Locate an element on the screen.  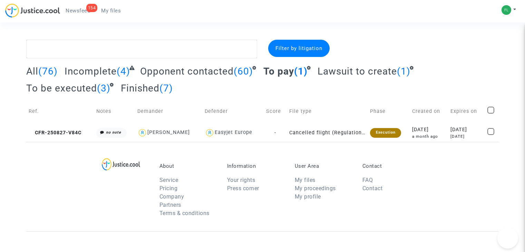
a: Service is located at coordinates (169, 180).